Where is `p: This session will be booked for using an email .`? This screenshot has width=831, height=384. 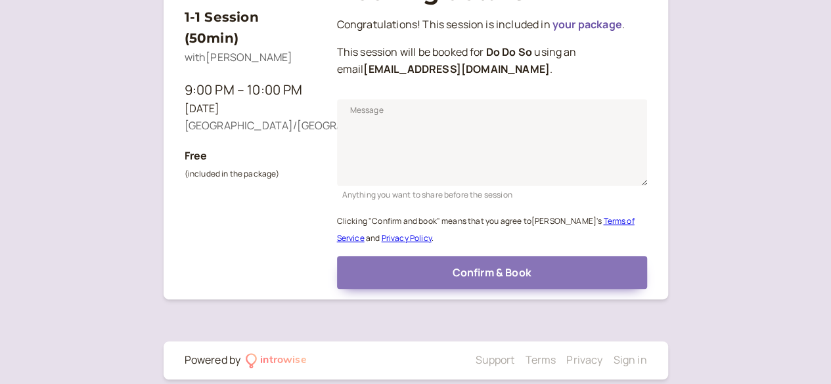
p: This session will be booked for using an email . is located at coordinates (492, 61).